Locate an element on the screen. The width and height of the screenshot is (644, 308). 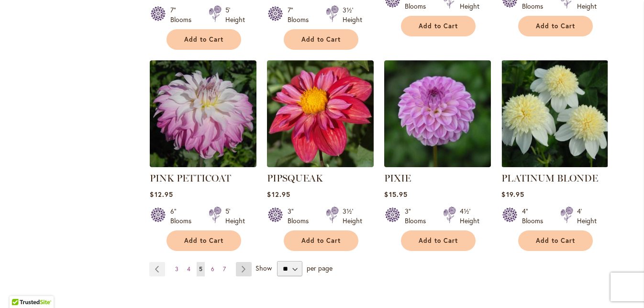
div: 4½' Height is located at coordinates (469, 216).